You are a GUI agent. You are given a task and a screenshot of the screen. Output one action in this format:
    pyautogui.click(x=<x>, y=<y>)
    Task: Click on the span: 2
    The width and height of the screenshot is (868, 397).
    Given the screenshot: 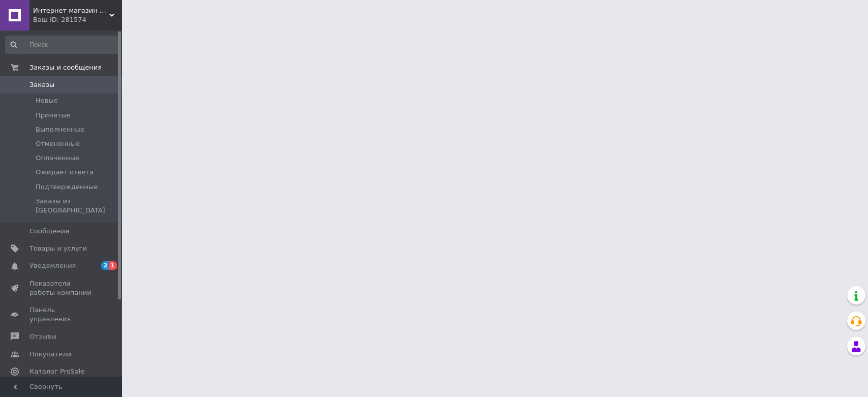 What is the action you would take?
    pyautogui.click(x=105, y=265)
    